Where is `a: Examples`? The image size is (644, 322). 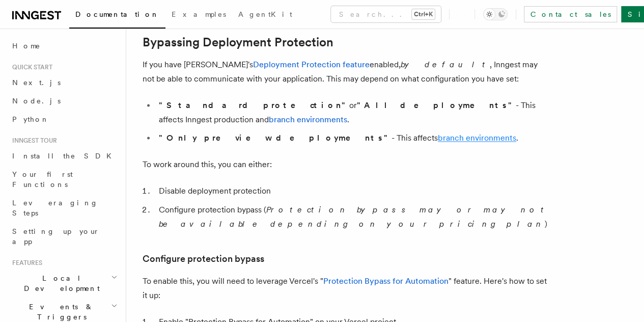
a: Examples is located at coordinates (199, 15).